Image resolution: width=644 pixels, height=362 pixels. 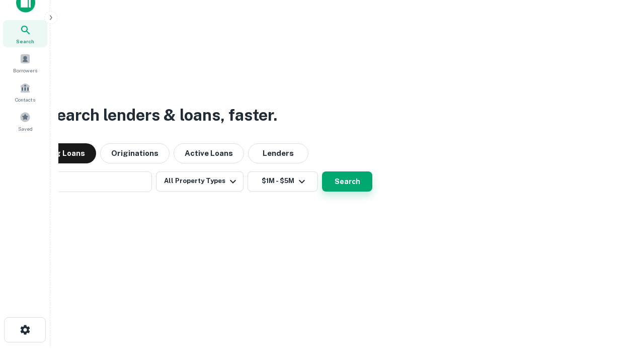 What do you see at coordinates (25, 71) in the screenshot?
I see `span: Borrowers` at bounding box center [25, 71].